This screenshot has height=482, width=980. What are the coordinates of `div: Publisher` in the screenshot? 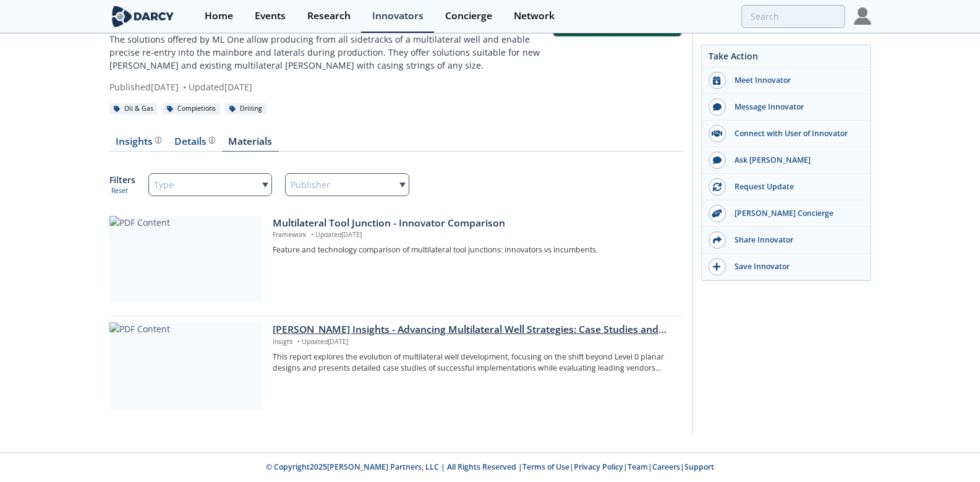 It's located at (347, 184).